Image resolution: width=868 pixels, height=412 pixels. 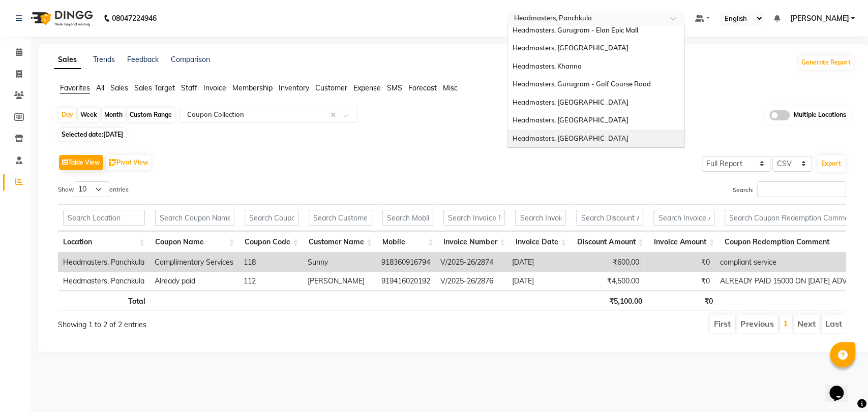 What do you see at coordinates (195, 242) in the screenshot?
I see `th: Coupon Name: activate to sort column ascending` at bounding box center [195, 242].